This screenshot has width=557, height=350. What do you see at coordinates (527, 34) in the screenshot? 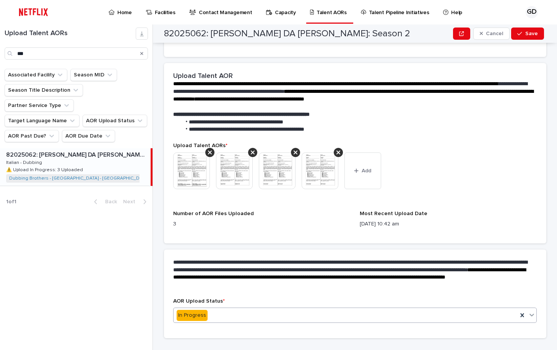
I see `button: Save` at bounding box center [527, 34].